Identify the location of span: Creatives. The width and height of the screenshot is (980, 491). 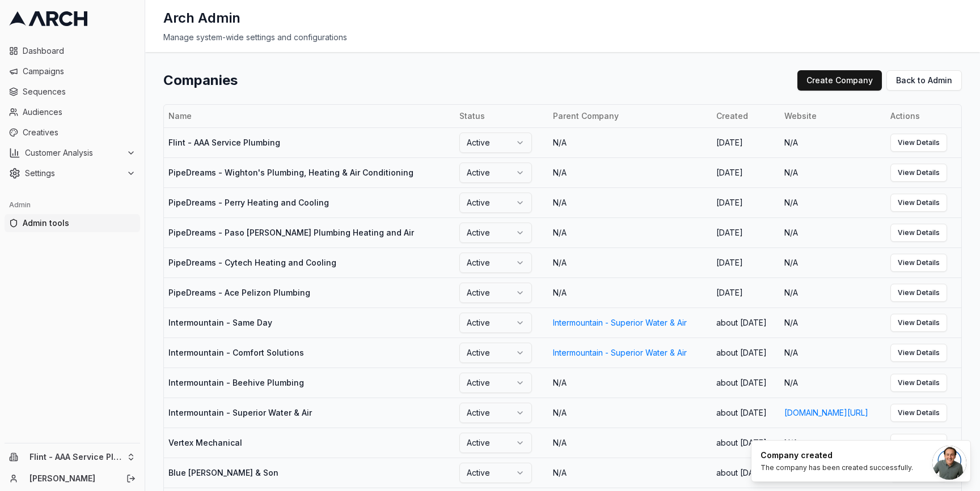
(79, 132).